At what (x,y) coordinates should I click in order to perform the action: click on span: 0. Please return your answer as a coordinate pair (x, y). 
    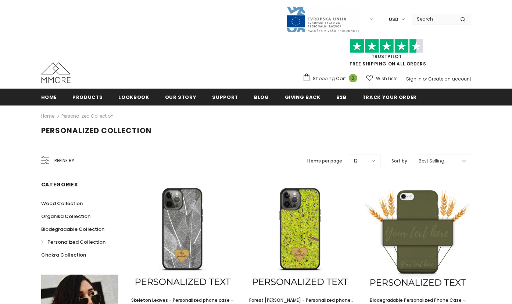
    Looking at the image, I should click on (353, 78).